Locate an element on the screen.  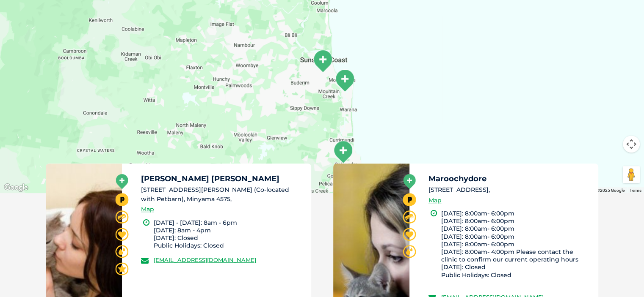
h5: Maroochydore is located at coordinates (510, 179).